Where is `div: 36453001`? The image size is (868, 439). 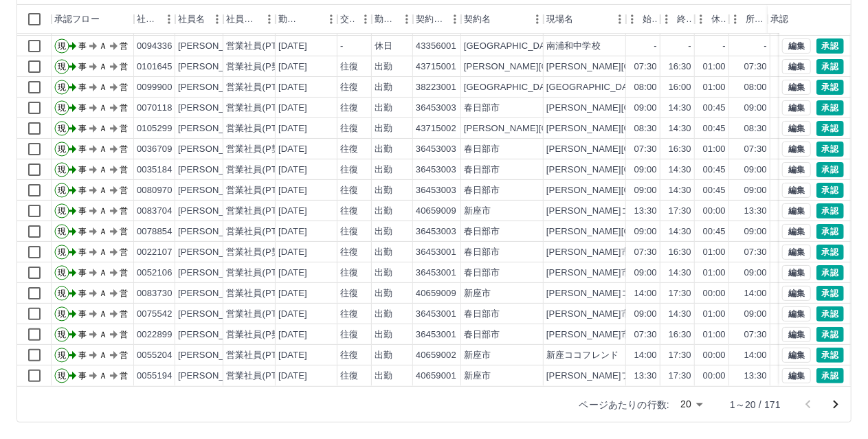 div: 36453001 is located at coordinates (436, 273).